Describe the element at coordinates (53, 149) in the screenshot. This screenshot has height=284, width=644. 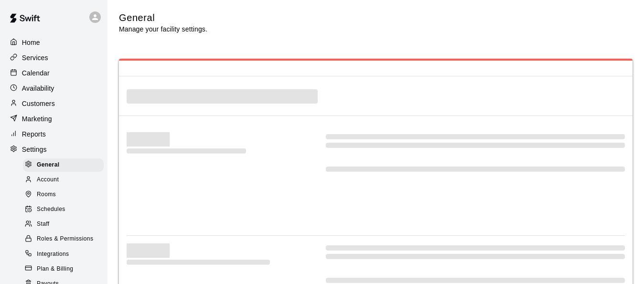
I see `div: Settings` at that location.